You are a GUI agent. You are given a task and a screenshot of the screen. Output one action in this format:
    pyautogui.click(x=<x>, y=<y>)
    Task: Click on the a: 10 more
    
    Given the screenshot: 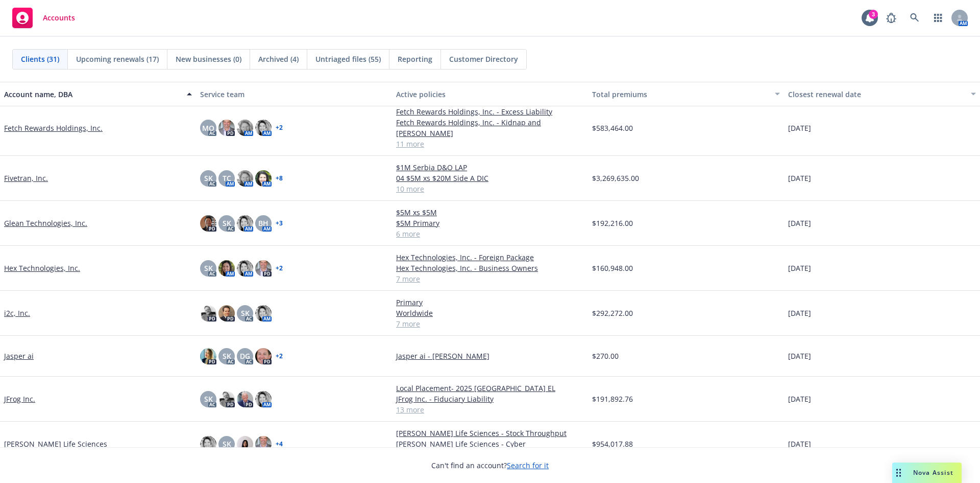 What is the action you would take?
    pyautogui.click(x=490, y=188)
    